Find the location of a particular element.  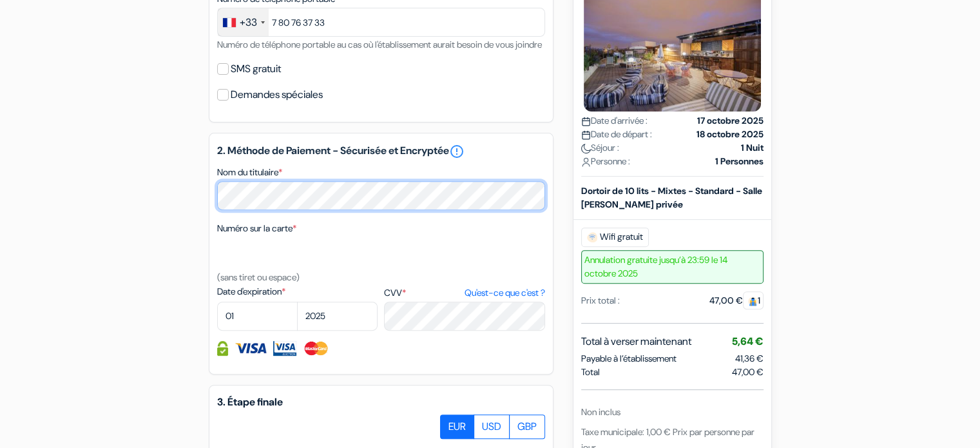

img: moon.svg is located at coordinates (586, 148).